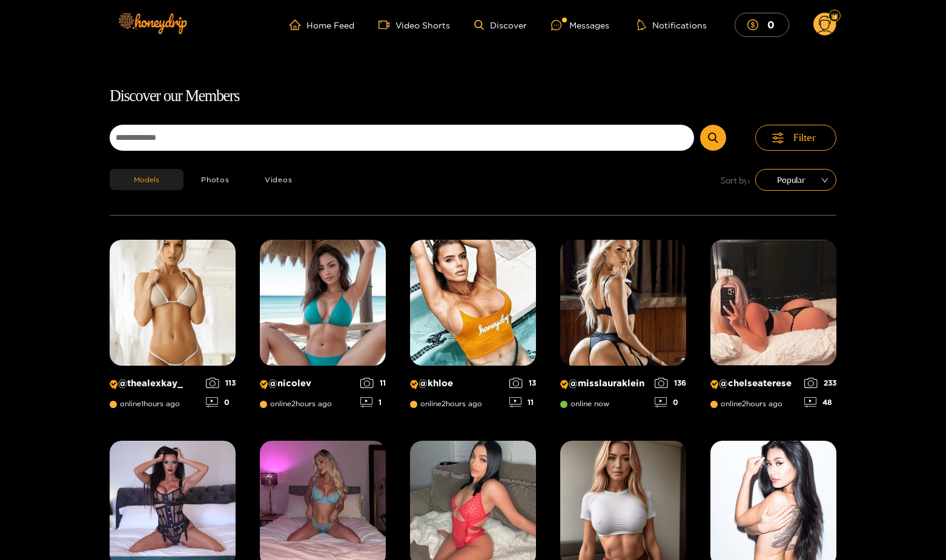 This screenshot has width=946, height=560. I want to click on div: 48, so click(820, 402).